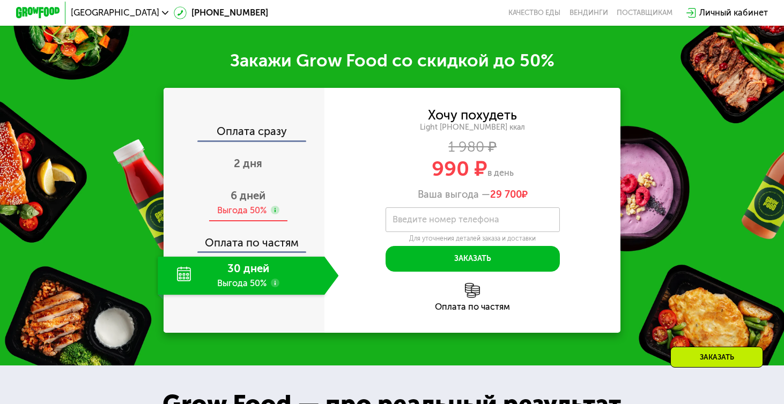 The image size is (784, 404). What do you see at coordinates (588, 13) in the screenshot?
I see `a: Вендинги` at bounding box center [588, 13].